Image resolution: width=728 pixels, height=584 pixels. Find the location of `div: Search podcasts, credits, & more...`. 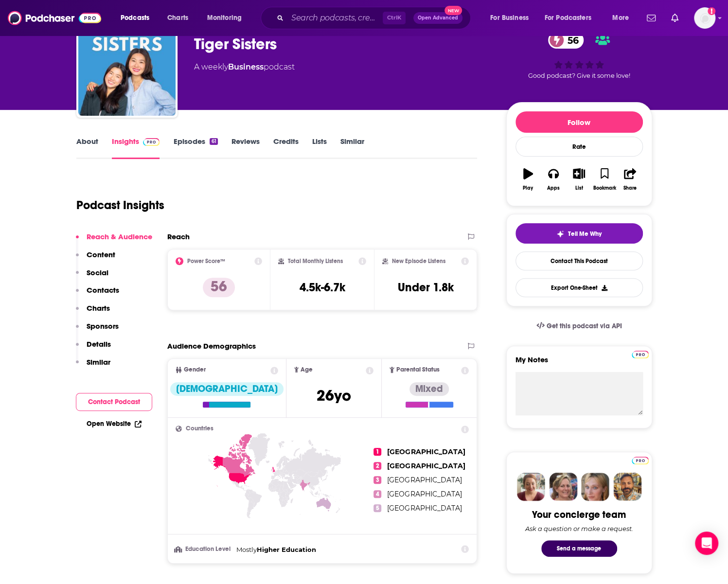

div: Search podcasts, credits, & more... is located at coordinates (375, 18).